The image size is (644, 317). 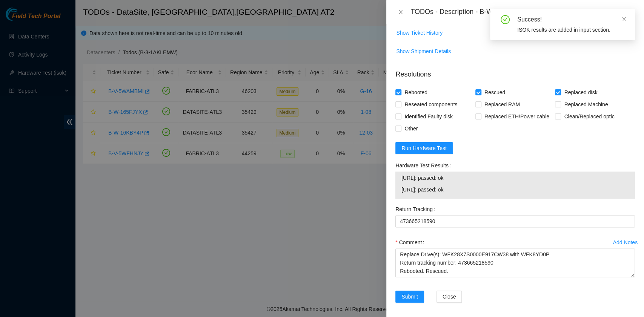 What do you see at coordinates (424, 148) in the screenshot?
I see `span: Run Hardware Test` at bounding box center [424, 148].